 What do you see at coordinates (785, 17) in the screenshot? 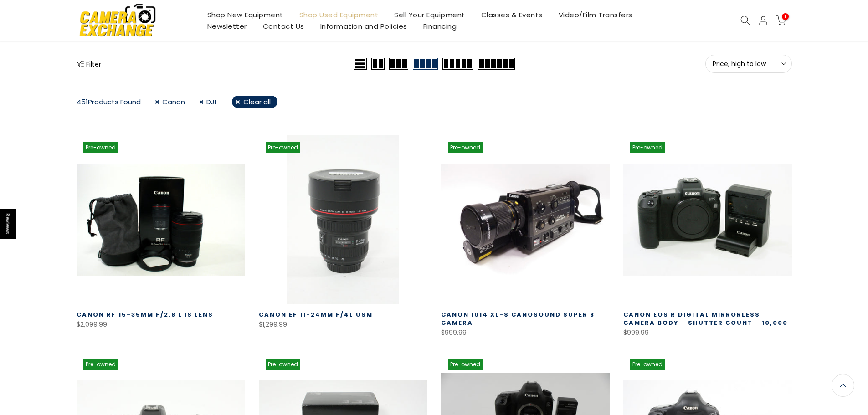
I see `span: 1` at bounding box center [785, 17].